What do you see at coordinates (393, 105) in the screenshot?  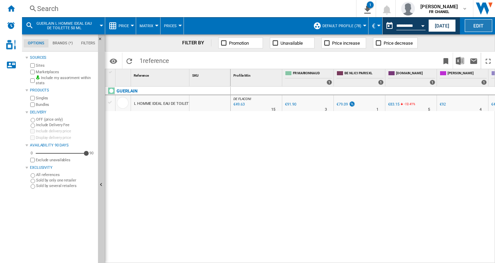 I see `div: €83.15` at bounding box center [393, 105].